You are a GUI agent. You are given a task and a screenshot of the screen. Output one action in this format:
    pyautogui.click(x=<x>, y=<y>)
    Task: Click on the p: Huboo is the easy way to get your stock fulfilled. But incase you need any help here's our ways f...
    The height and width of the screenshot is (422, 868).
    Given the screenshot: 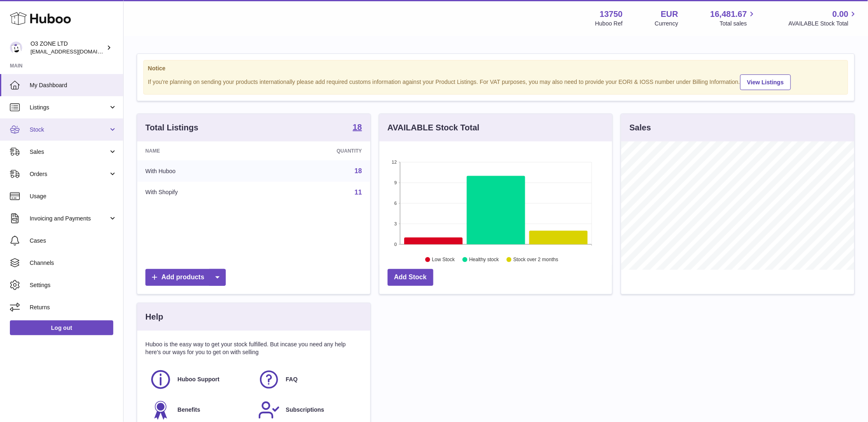 What is the action you would take?
    pyautogui.click(x=253, y=349)
    